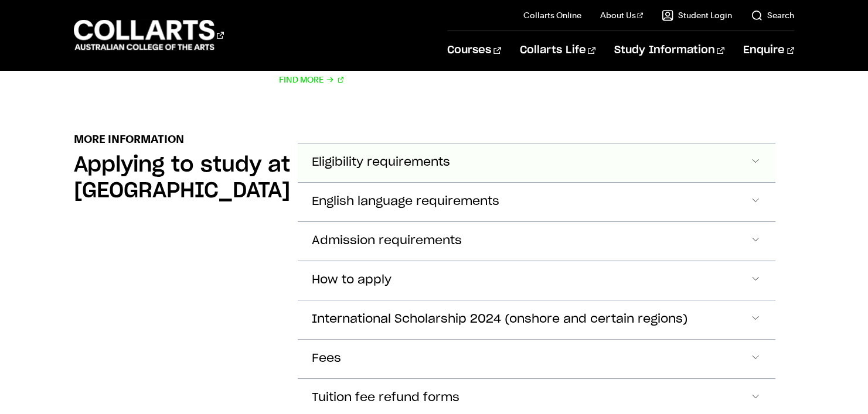 This screenshot has width=868, height=414. I want to click on a: Search, so click(772, 16).